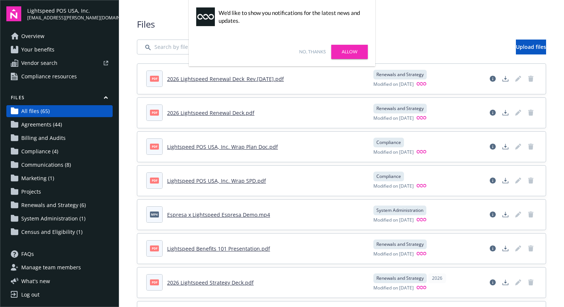 The image size is (564, 307). Describe the element at coordinates (53, 205) in the screenshot. I see `span: Renewals and Strategy (6)` at that location.